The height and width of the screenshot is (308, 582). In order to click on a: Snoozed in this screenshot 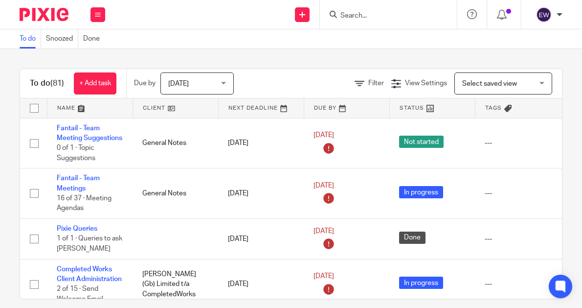, I will do `click(62, 39)`.